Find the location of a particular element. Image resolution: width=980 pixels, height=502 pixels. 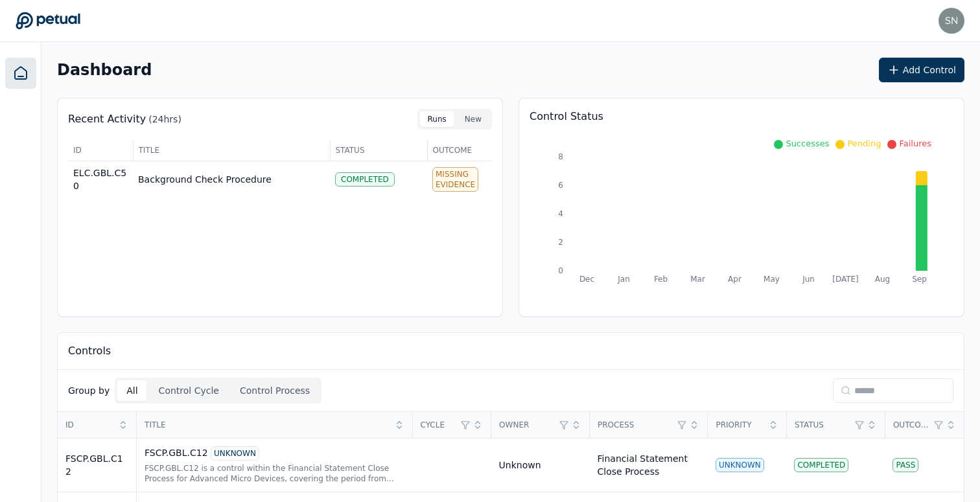

p: Recent Activity is located at coordinates (107, 119).